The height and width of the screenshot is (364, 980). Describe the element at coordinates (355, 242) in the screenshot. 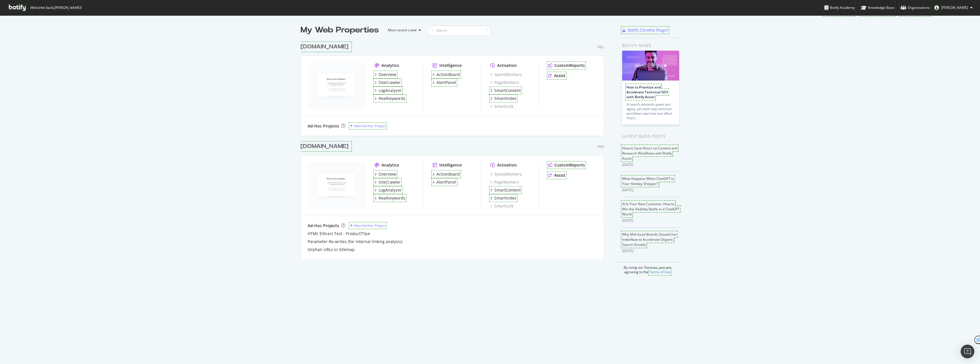

I see `a: Parameter Re-writes (for internal linking analysis)` at that location.